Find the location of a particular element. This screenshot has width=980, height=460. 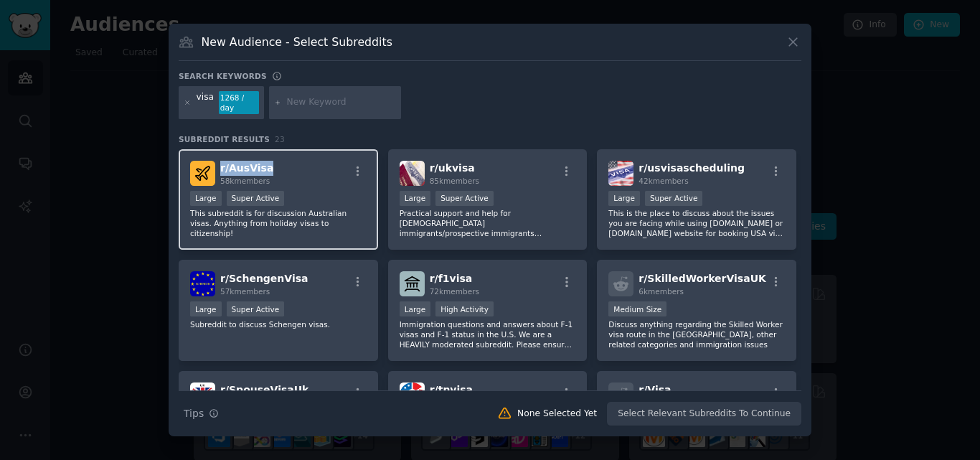

p: Subreddit to discuss Schengen visas. is located at coordinates (278, 324).